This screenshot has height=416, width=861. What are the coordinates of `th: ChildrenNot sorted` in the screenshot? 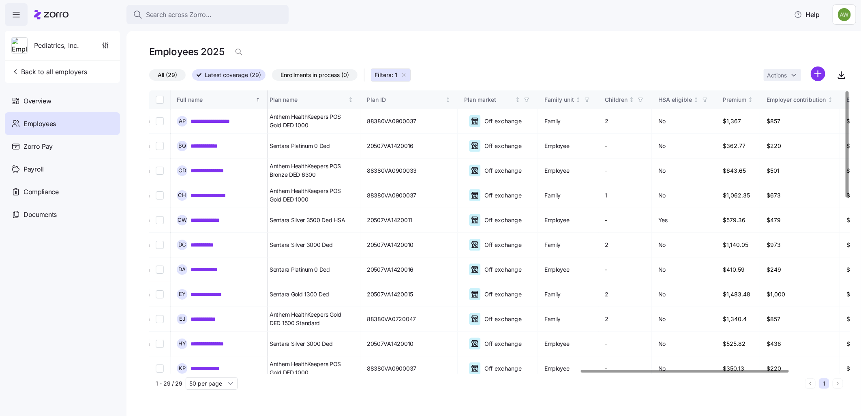 It's located at (625, 100).